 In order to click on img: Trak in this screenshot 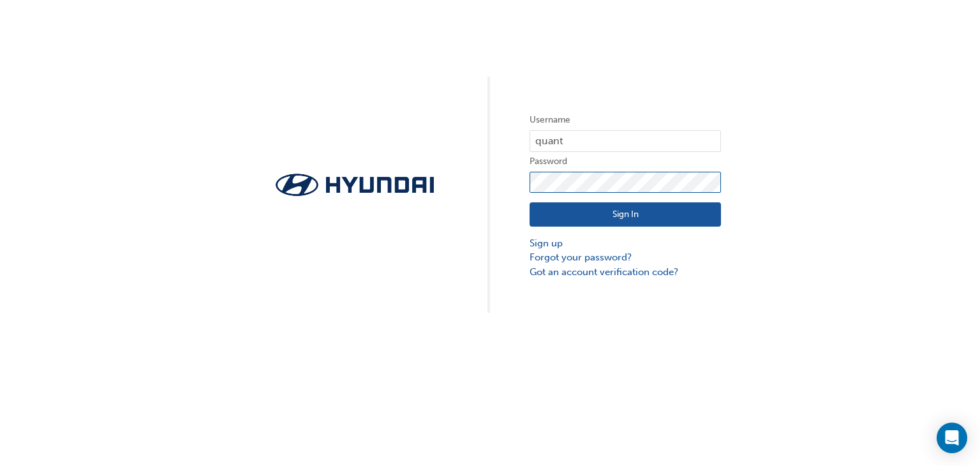, I will do `click(355, 184)`.